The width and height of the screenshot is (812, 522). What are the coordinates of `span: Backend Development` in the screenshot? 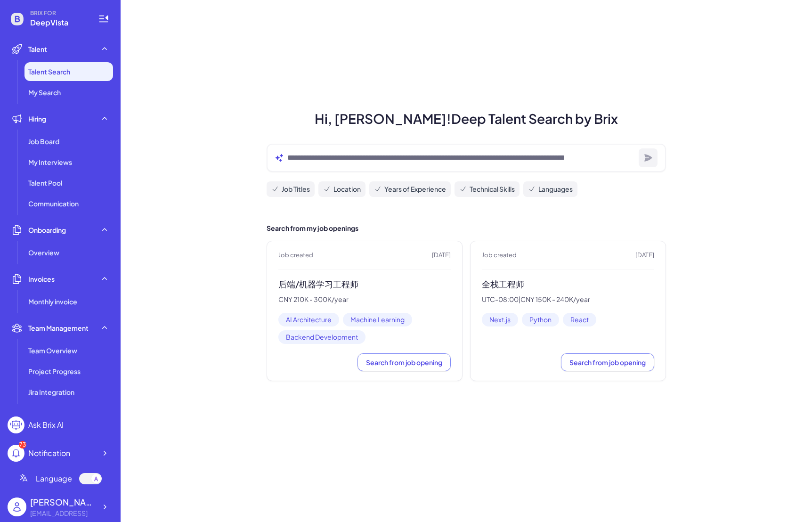 It's located at (322, 337).